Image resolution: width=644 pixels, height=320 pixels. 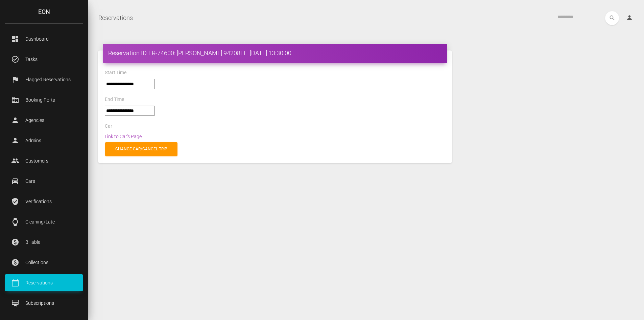 What do you see at coordinates (114, 99) in the screenshot?
I see `label: End Time` at bounding box center [114, 99].